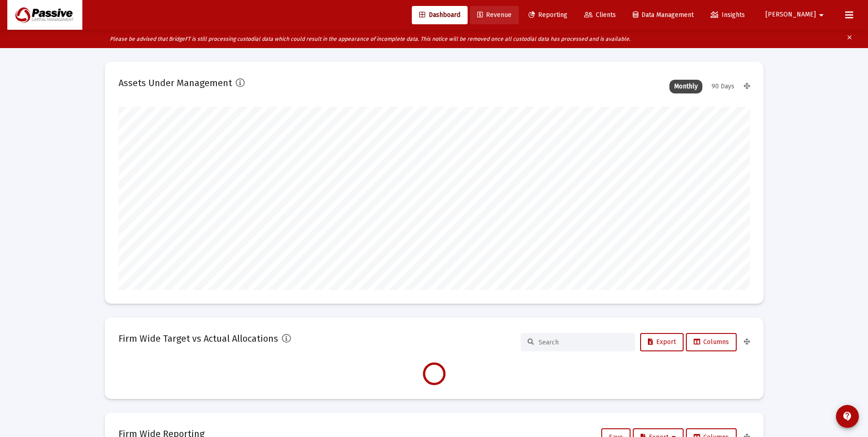 This screenshot has width=868, height=437. What do you see at coordinates (583, 342) in the screenshot?
I see `input: Search` at bounding box center [583, 342].